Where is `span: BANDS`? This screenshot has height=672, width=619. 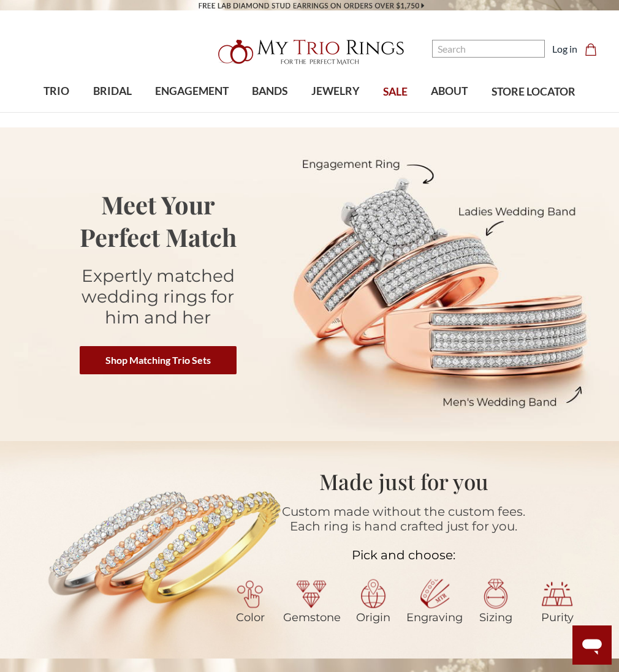
span: BANDS is located at coordinates (270, 91).